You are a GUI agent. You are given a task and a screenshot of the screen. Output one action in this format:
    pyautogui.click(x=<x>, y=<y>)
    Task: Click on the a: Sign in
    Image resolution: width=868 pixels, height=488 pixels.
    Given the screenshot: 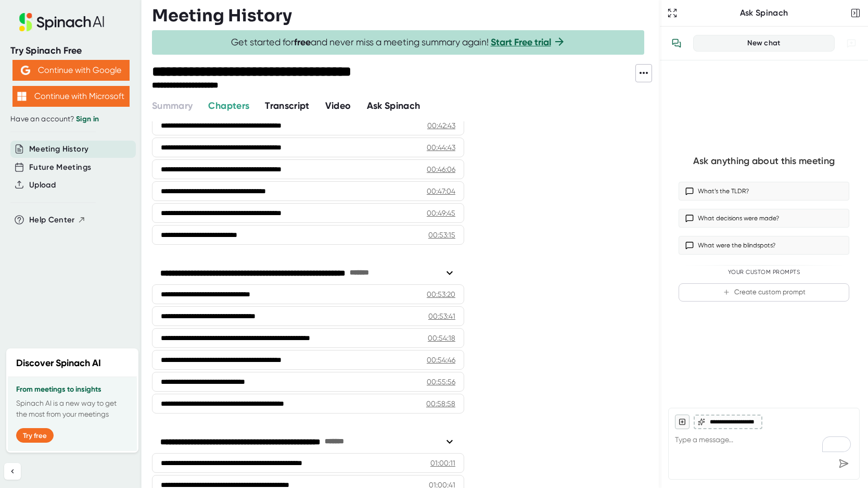 What is the action you would take?
    pyautogui.click(x=88, y=119)
    